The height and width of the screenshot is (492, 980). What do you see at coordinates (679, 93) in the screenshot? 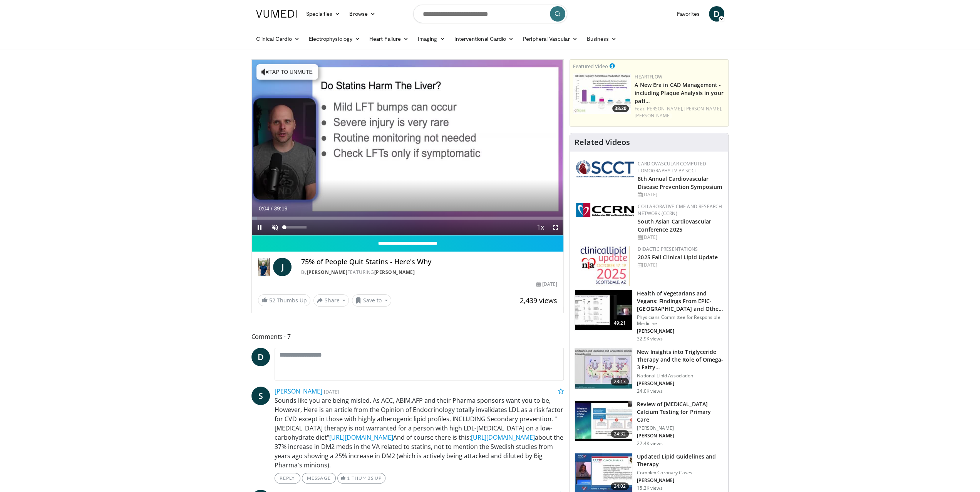
I see `a: A New Era in CAD Management - including Plaque Analysis in your pati…` at bounding box center [679, 93].